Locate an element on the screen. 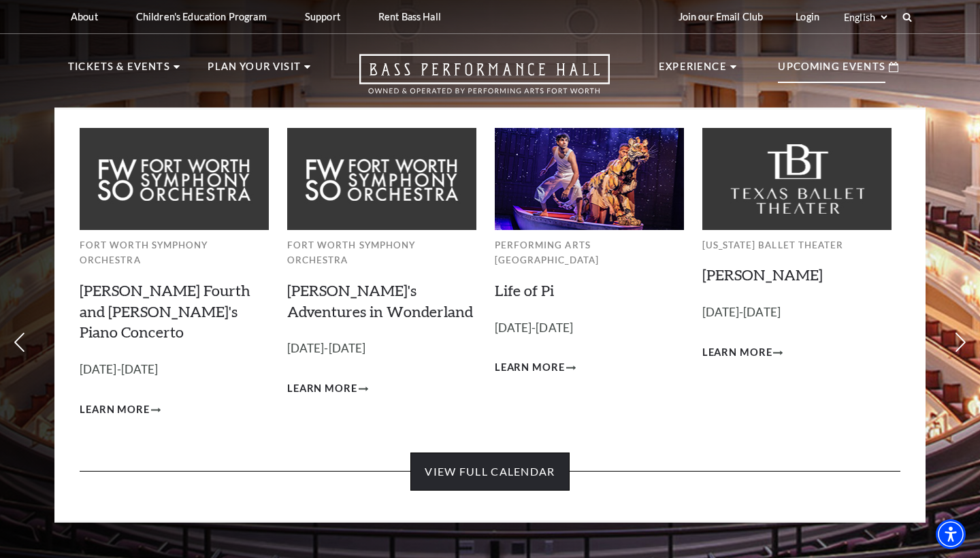 The image size is (980, 558). p: Rent Bass Hall is located at coordinates (410, 16).